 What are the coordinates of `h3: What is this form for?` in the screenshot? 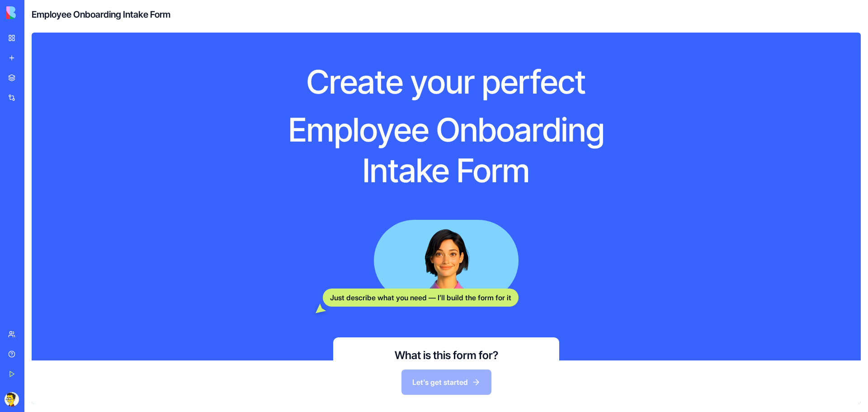 It's located at (446, 355).